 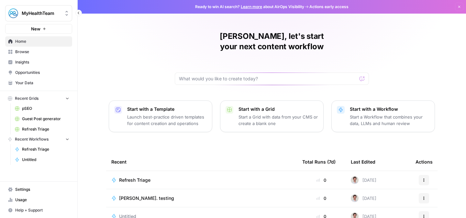 What do you see at coordinates (39, 29) in the screenshot?
I see `button: New` at bounding box center [39, 29].